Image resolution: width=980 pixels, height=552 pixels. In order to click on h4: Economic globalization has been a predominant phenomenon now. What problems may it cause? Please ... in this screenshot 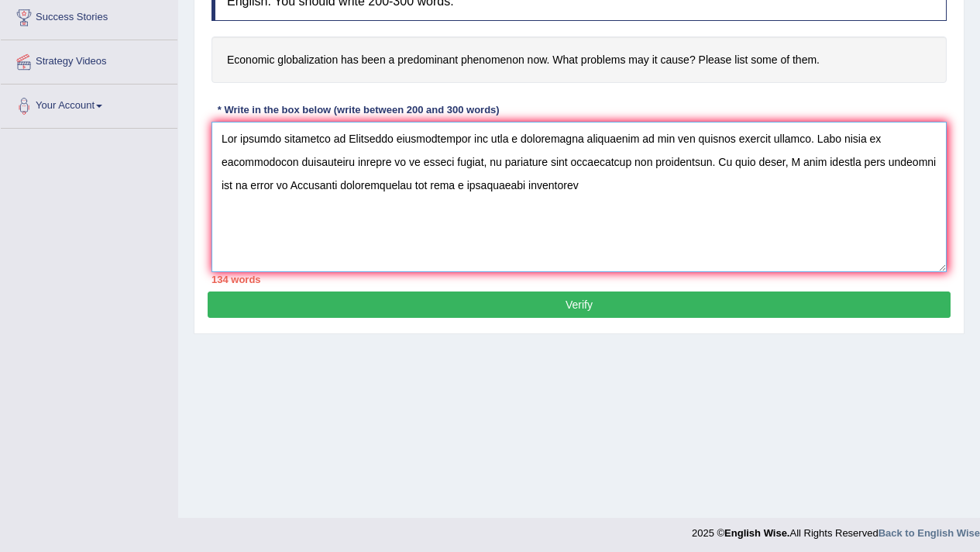, I will do `click(579, 60)`.